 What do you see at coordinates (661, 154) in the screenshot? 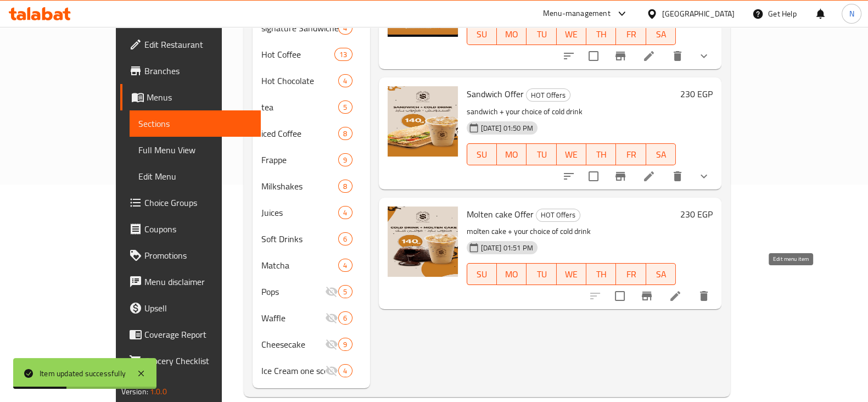
I see `button: SA` at bounding box center [661, 154].